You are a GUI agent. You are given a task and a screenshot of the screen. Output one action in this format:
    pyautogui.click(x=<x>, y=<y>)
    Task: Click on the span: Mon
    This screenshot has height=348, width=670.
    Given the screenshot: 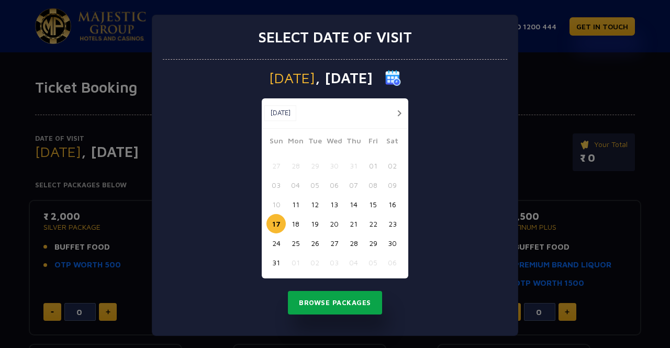 What is the action you would take?
    pyautogui.click(x=295, y=142)
    